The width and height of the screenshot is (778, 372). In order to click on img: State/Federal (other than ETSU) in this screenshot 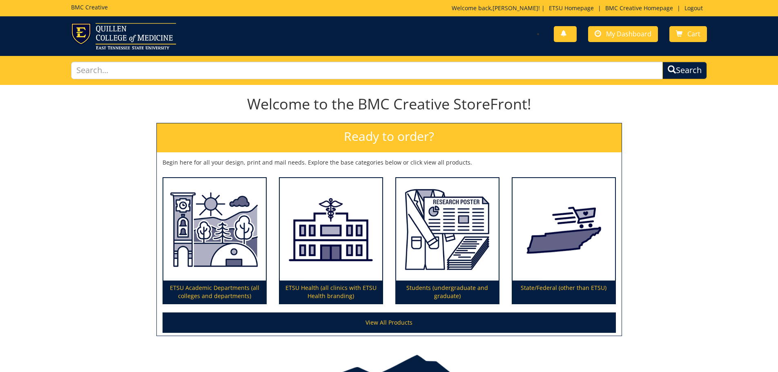, I will do `click(563, 229)`.